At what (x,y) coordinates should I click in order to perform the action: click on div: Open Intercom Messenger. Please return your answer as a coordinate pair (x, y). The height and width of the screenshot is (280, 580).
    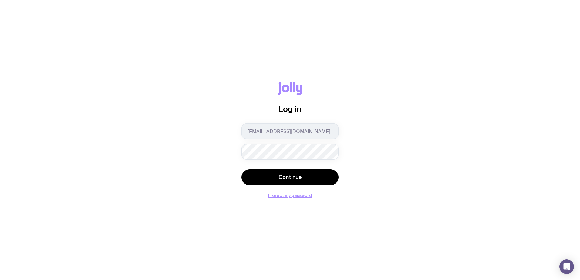
    Looking at the image, I should click on (566, 267).